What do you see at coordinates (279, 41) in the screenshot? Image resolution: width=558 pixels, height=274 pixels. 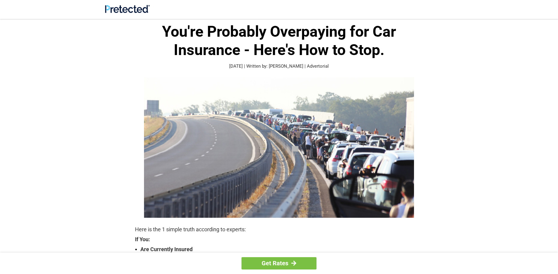 I see `h1: You're Probably Overpaying for Car Insurance - Here's How to Stop.` at bounding box center [279, 41].